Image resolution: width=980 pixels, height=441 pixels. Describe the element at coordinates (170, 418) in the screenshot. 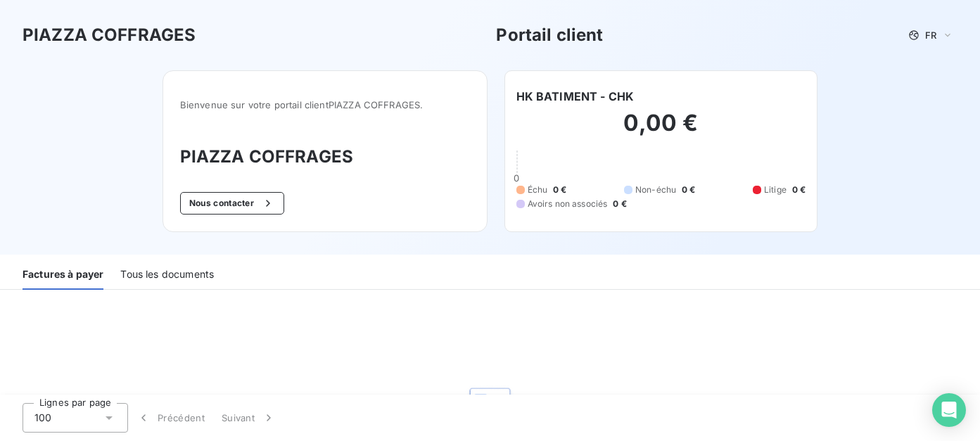

I see `button: Précédent` at that location.